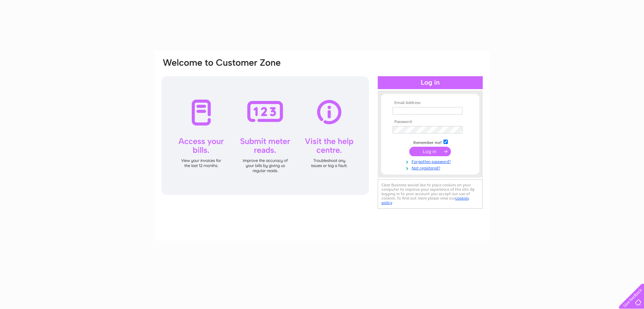 This screenshot has height=309, width=644. What do you see at coordinates (431, 161) in the screenshot?
I see `a: Forgotten password?` at bounding box center [431, 161].